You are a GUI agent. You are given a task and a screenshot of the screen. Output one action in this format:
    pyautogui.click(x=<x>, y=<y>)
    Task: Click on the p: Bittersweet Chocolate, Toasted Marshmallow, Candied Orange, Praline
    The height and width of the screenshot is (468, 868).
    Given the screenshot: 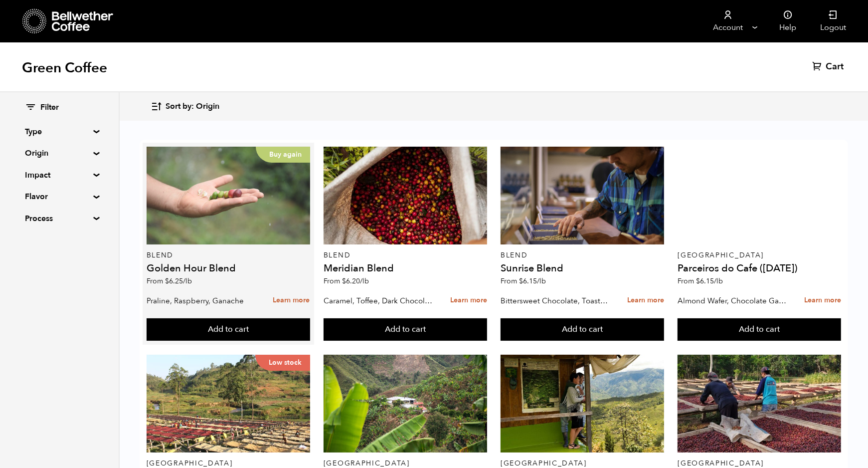 What is the action you would take?
    pyautogui.click(x=556, y=301)
    